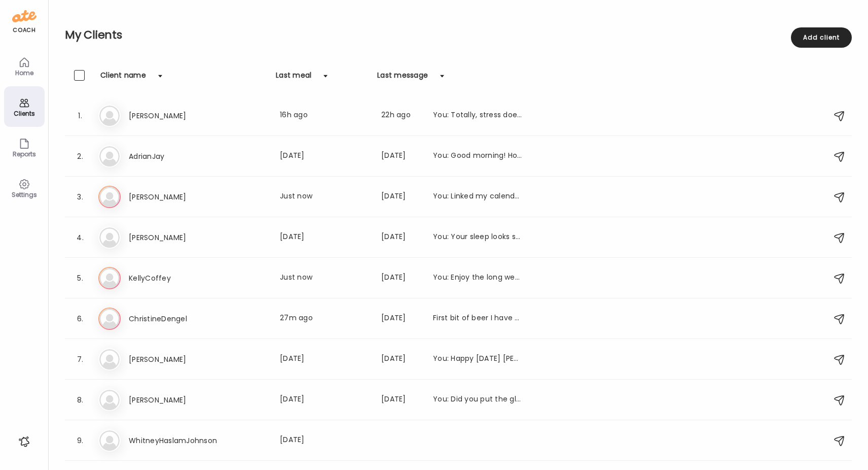 The image size is (868, 470). What do you see at coordinates (80, 157) in the screenshot?
I see `div: 2.` at bounding box center [80, 157].